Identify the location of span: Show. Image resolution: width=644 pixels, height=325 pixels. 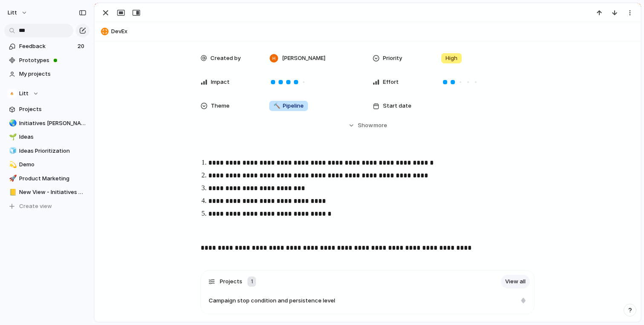
(365, 126).